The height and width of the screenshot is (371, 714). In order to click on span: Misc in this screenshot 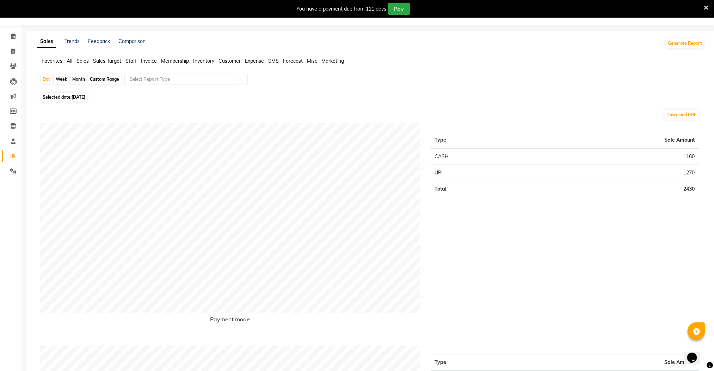, I will do `click(312, 61)`.